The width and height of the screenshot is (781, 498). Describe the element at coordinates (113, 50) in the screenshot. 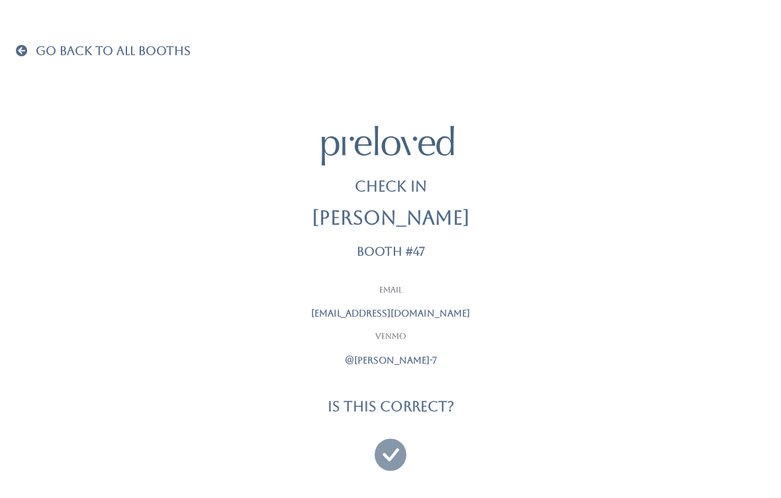

I see `span: Go Back To All Booths` at that location.